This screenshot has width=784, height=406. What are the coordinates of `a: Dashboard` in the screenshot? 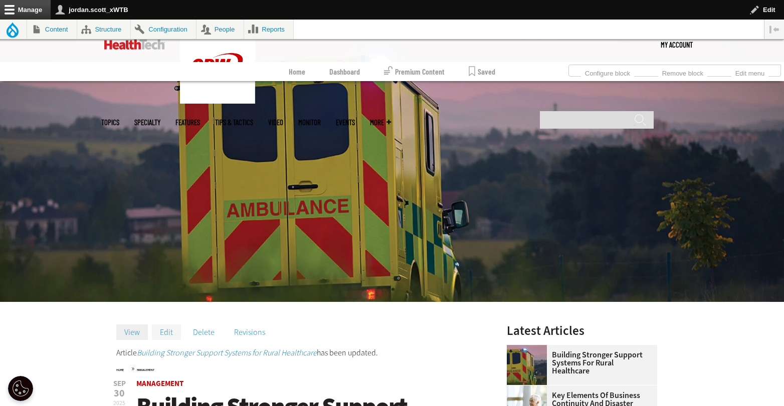 It's located at (344, 72).